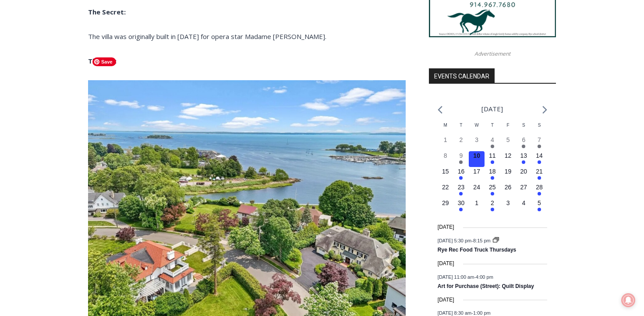 This screenshot has height=316, width=644. I want to click on button: 19, so click(508, 175).